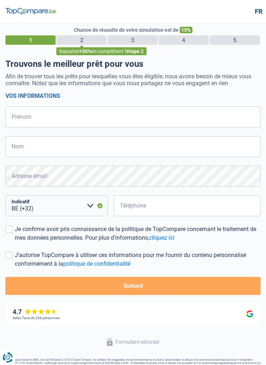  Describe the element at coordinates (135, 51) in the screenshot. I see `span: étape 2` at that location.